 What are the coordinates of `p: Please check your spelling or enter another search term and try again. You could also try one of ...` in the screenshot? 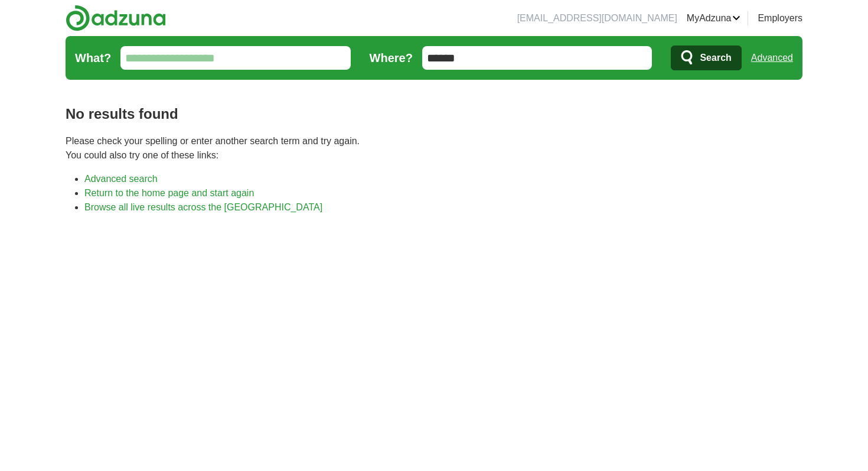 It's located at (434, 148).